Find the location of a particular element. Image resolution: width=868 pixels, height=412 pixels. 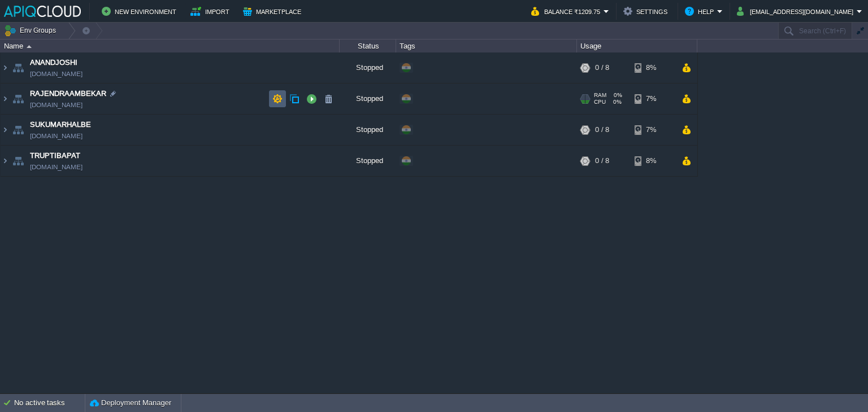

div: Tags is located at coordinates (487, 46).